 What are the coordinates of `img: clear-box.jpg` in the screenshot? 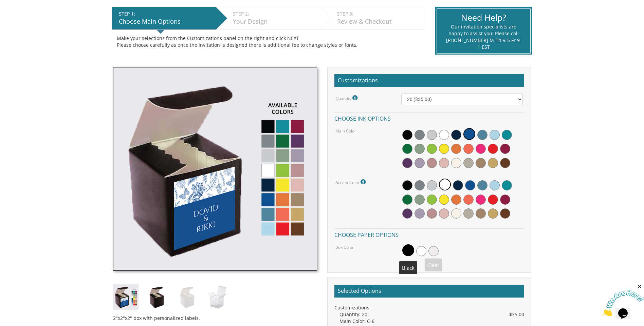 It's located at (217, 297).